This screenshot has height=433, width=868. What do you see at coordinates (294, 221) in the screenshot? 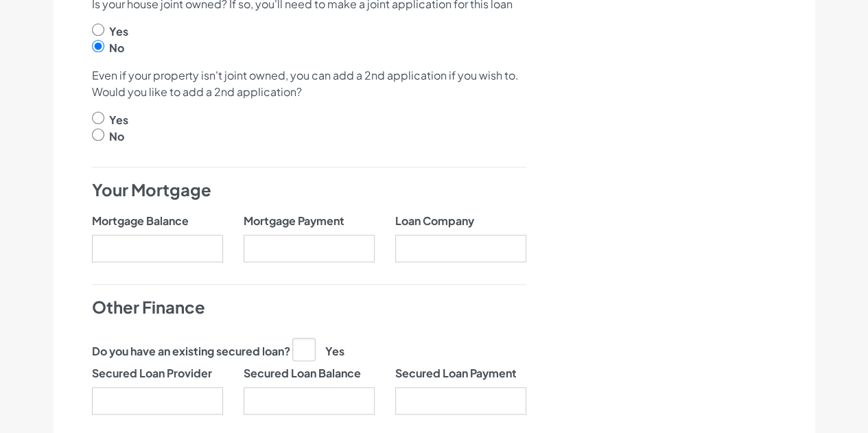
I see `label: Mortgage Payment` at bounding box center [294, 221].